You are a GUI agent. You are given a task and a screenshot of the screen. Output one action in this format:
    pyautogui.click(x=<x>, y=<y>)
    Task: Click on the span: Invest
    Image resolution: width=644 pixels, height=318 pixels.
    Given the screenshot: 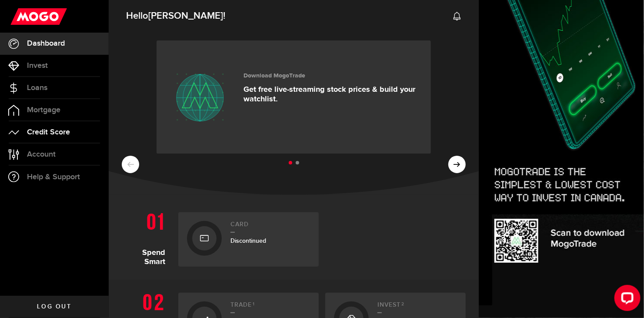 What is the action you would take?
    pyautogui.click(x=37, y=66)
    